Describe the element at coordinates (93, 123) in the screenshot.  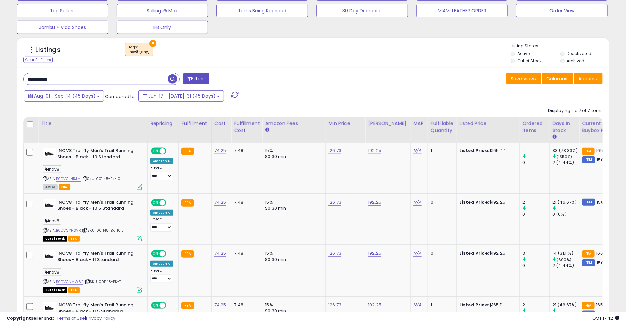
I see `div: Title` at that location.